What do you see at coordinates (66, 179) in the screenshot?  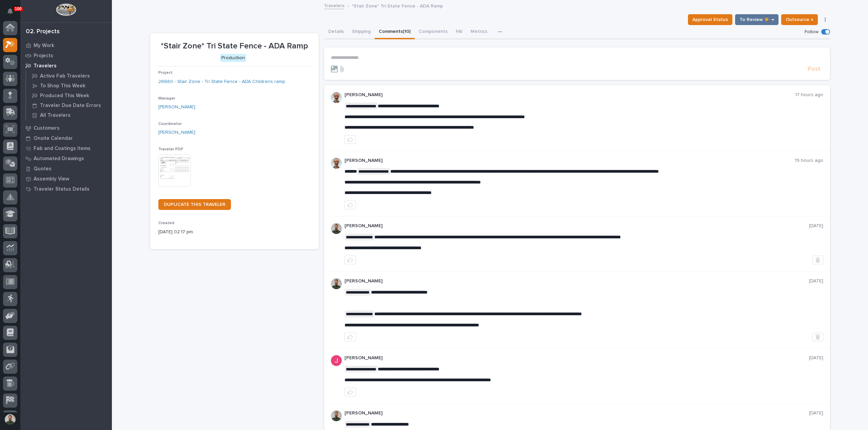 I see `a: Assembly View` at bounding box center [66, 179].